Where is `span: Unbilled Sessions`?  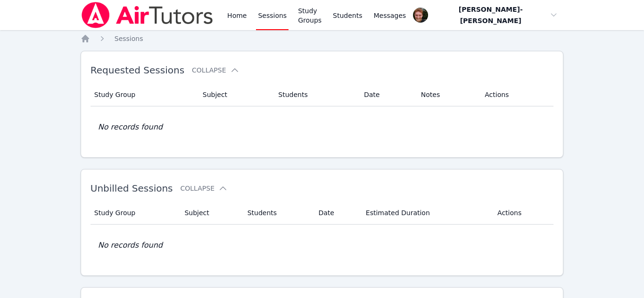
span: Unbilled Sessions is located at coordinates (132, 188).